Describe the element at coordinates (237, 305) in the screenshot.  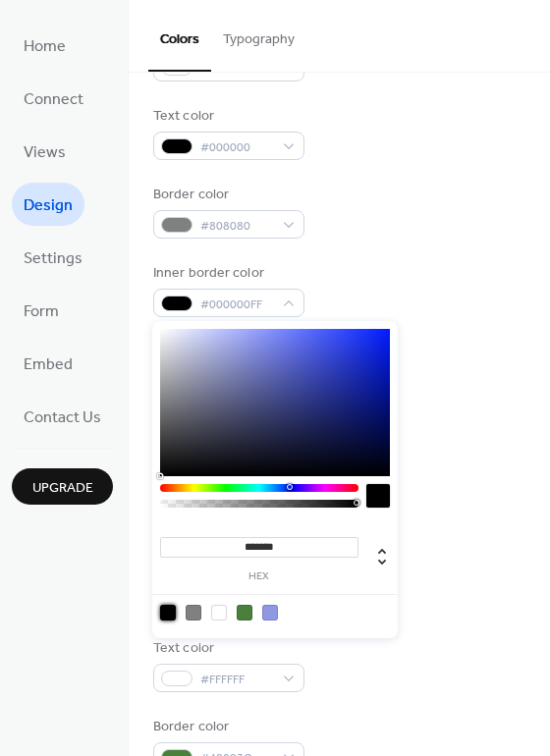
I see `span: #000000FF` at that location.